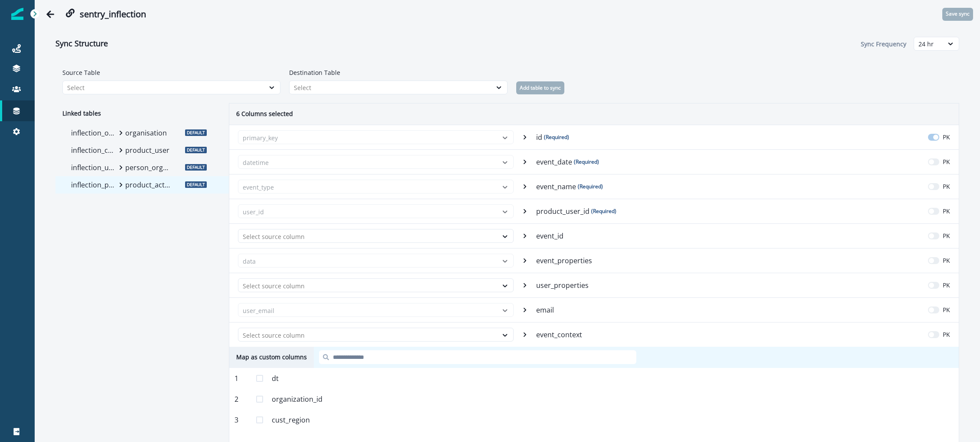 Image resolution: width=980 pixels, height=442 pixels. I want to click on p: Save sync, so click(958, 14).